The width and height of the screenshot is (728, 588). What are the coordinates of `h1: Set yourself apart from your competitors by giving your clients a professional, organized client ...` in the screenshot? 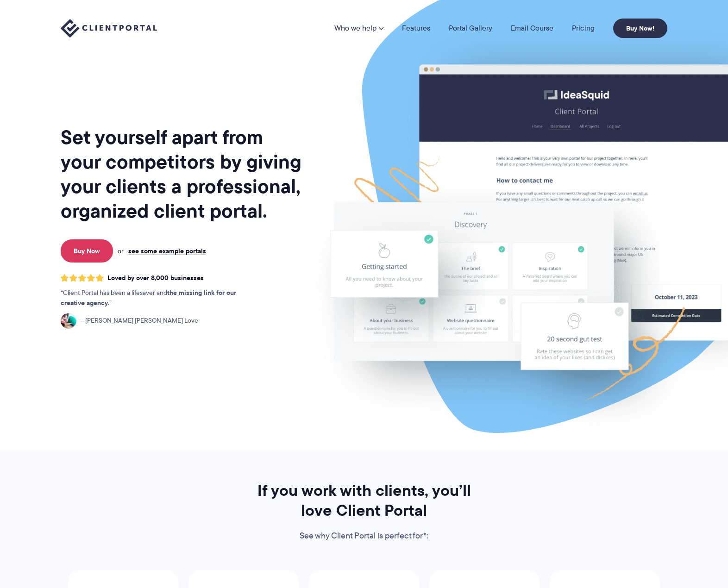 It's located at (182, 174).